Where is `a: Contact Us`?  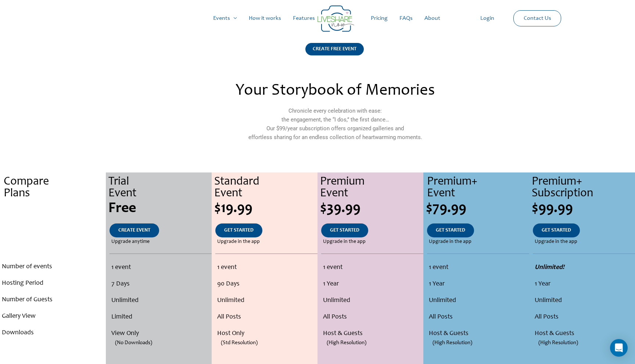 a: Contact Us is located at coordinates (537, 19).